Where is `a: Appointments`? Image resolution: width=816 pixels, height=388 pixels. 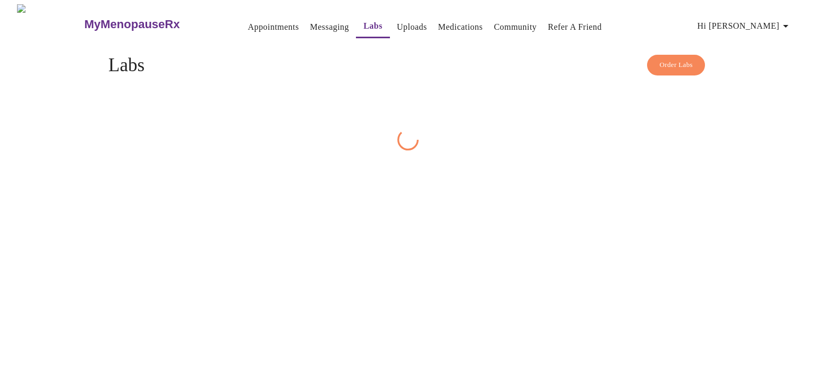
a: Appointments is located at coordinates (273, 27).